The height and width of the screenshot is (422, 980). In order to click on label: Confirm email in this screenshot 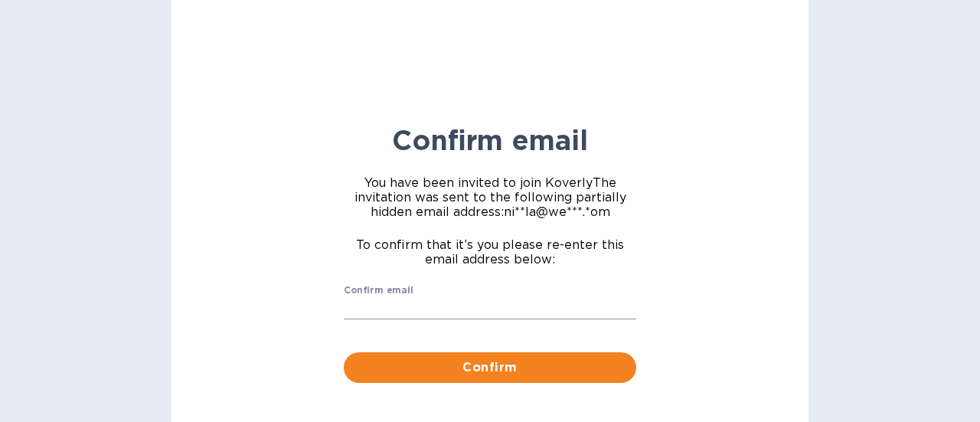, I will do `click(378, 290)`.